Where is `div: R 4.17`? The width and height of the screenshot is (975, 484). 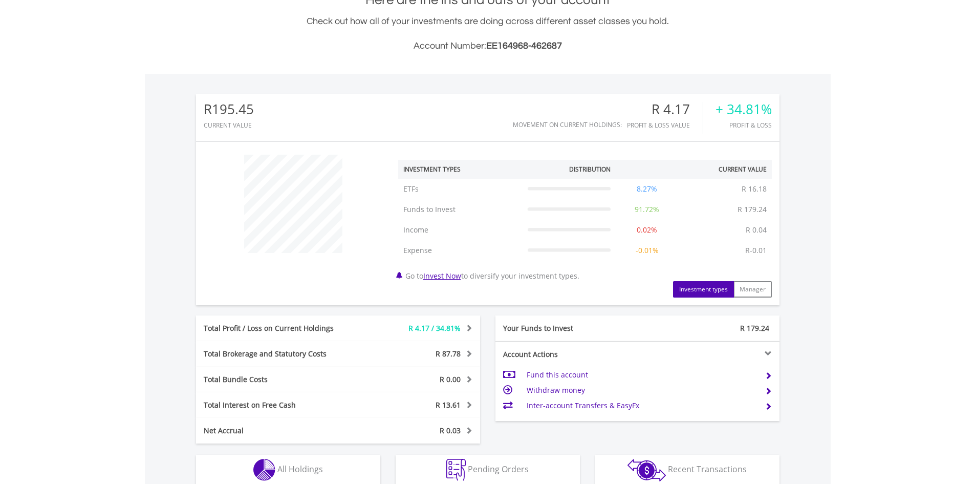
div: R 4.17 is located at coordinates (665, 109).